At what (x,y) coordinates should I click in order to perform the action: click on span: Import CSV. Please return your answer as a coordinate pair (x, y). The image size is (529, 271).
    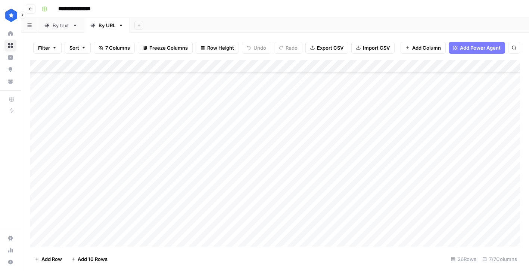
    Looking at the image, I should click on (376, 48).